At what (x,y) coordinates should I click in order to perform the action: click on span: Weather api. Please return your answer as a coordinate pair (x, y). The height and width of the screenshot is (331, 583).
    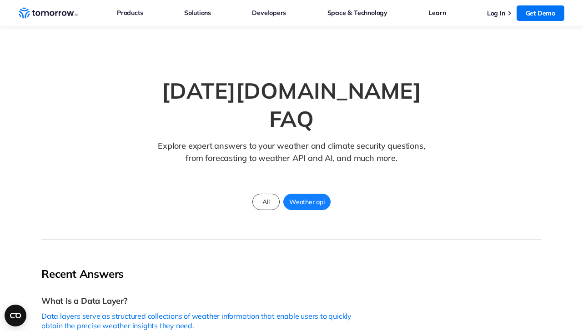
    Looking at the image, I should click on (307, 202).